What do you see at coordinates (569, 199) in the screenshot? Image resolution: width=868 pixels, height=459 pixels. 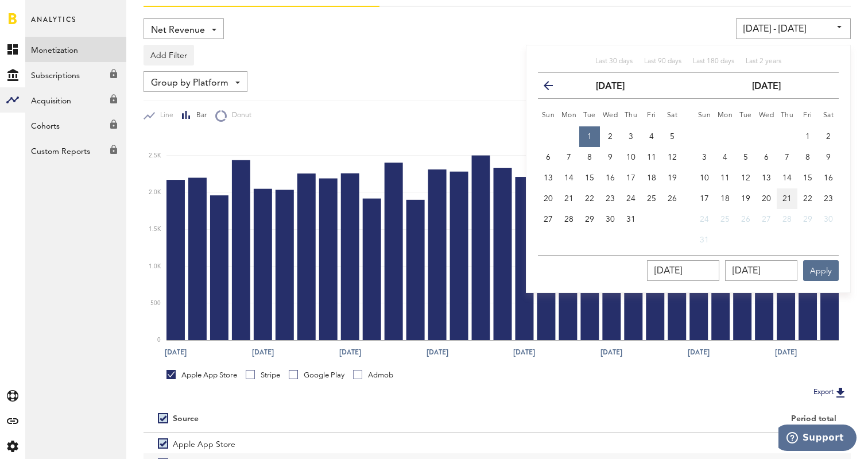 I see `span: 21` at bounding box center [569, 199].